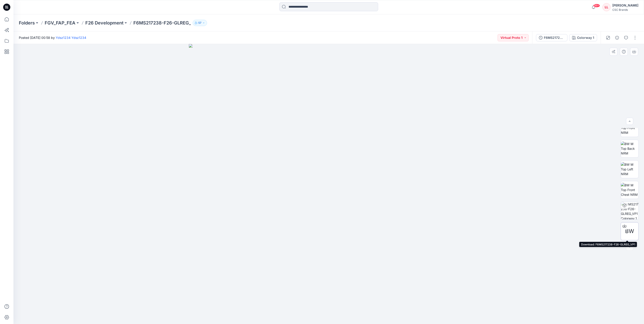  What do you see at coordinates (162, 23) in the screenshot?
I see `p: F6MS217238-F26-GLREG_` at bounding box center [162, 23].